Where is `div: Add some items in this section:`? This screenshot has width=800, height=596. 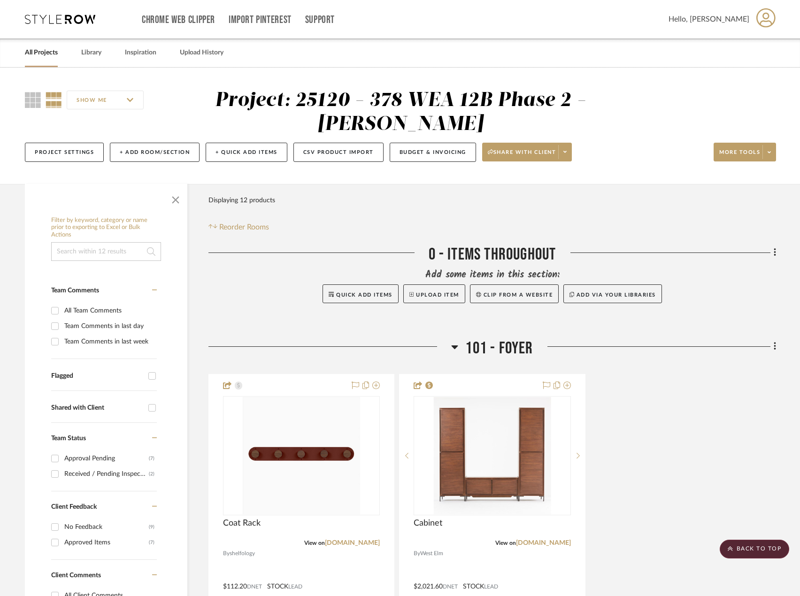 div: Add some items in this section: is located at coordinates (492, 275).